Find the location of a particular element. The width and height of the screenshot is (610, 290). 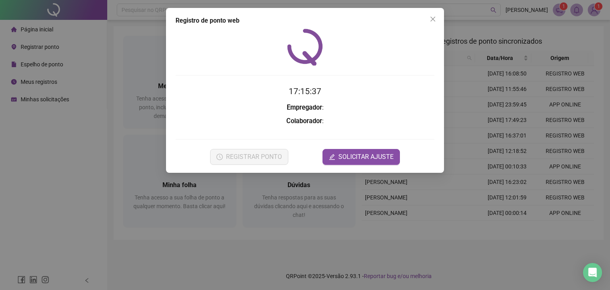

div: Registro de ponto web is located at coordinates (305, 21).